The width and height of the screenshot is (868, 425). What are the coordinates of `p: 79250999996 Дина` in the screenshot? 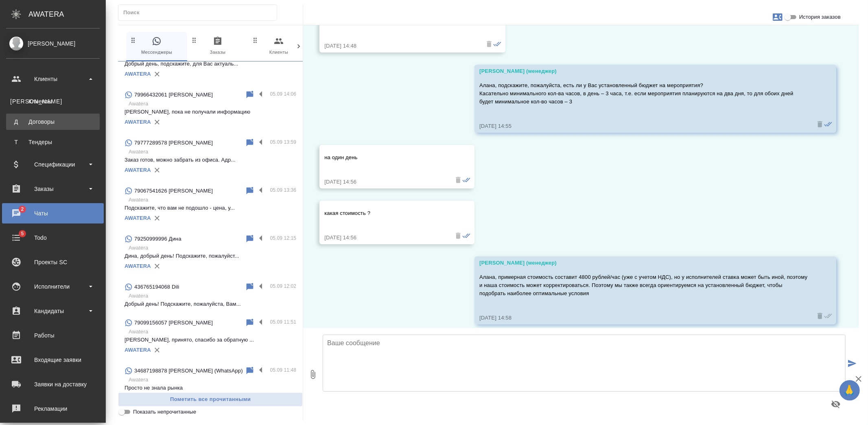 It's located at (158, 239).